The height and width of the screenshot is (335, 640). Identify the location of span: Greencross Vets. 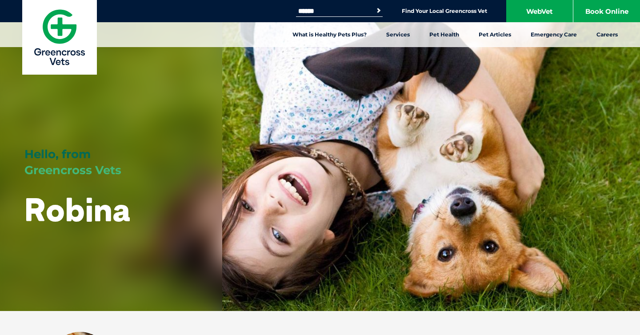
(73, 170).